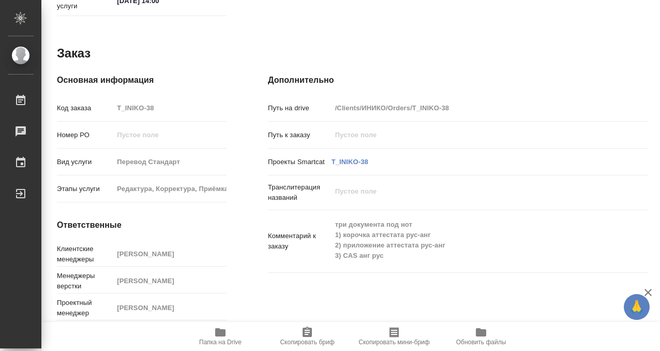 The height and width of the screenshot is (351, 660). I want to click on h4: Ответственные, so click(142, 225).